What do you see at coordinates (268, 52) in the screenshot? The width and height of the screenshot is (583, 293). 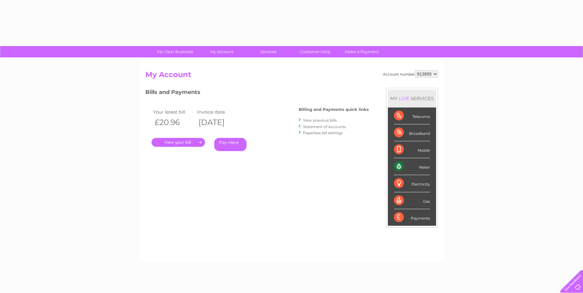 I see `a: Services` at bounding box center [268, 52].